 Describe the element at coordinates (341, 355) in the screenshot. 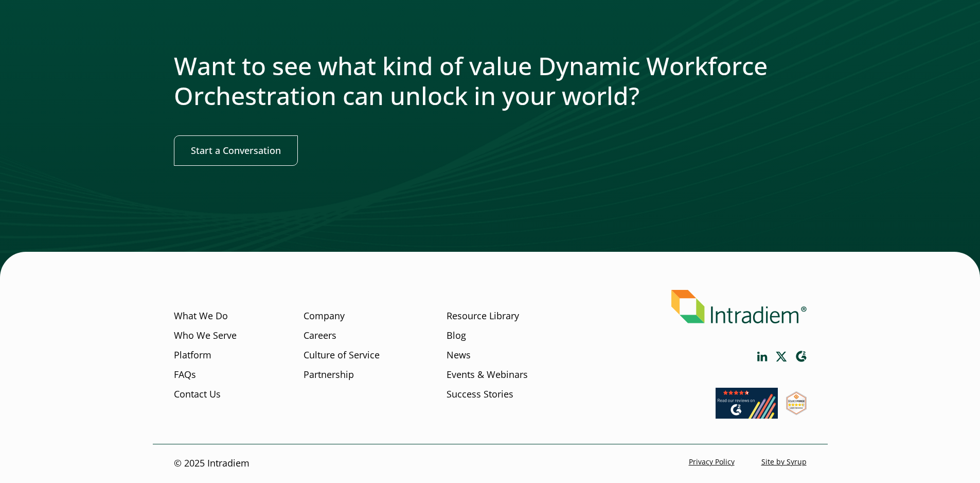

I see `a: Culture of Service` at that location.